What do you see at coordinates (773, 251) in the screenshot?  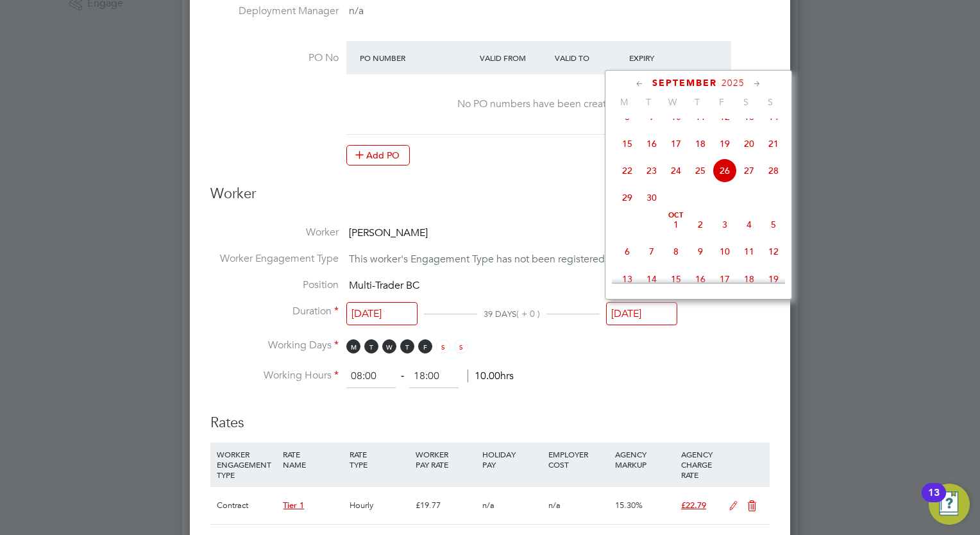 I see `span: 12` at bounding box center [773, 251].